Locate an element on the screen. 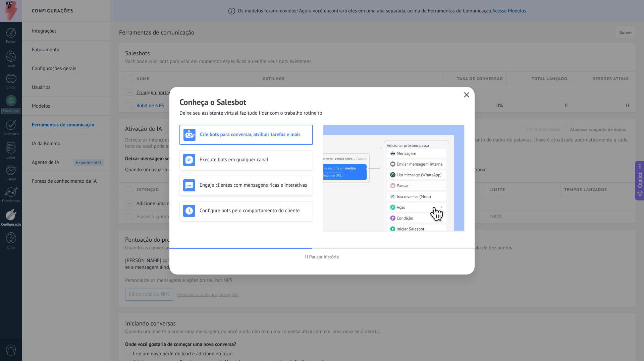 The height and width of the screenshot is (361, 644). span: Deixe seu assistente virtual faz-tudo lidar com o trabalho rotineiro is located at coordinates (251, 113).